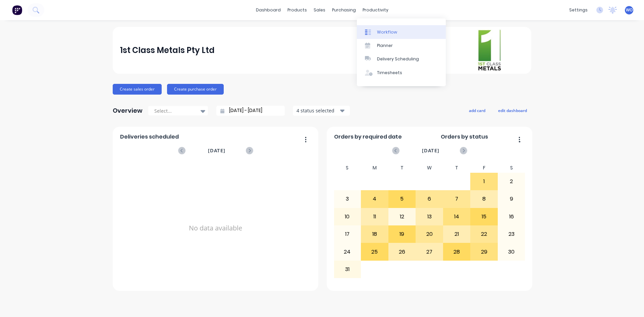 The width and height of the screenshot is (644, 317). I want to click on div: 25, so click(375, 252).